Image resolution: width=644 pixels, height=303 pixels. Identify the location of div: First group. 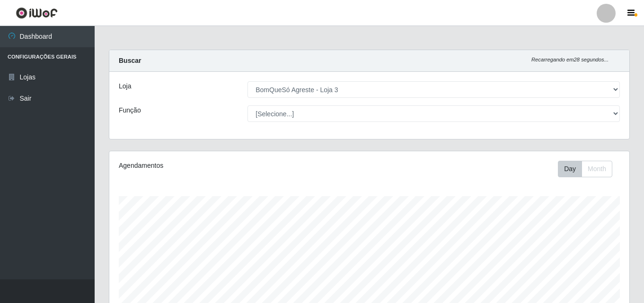
(585, 168).